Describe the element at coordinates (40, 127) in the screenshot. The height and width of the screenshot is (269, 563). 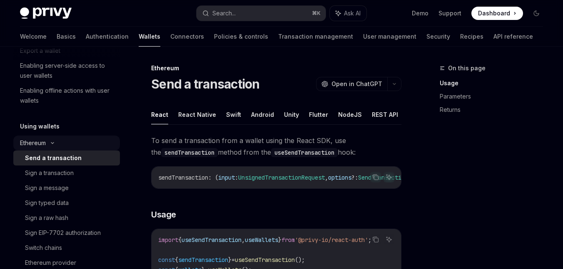
I see `h5: Using wallets` at that location.